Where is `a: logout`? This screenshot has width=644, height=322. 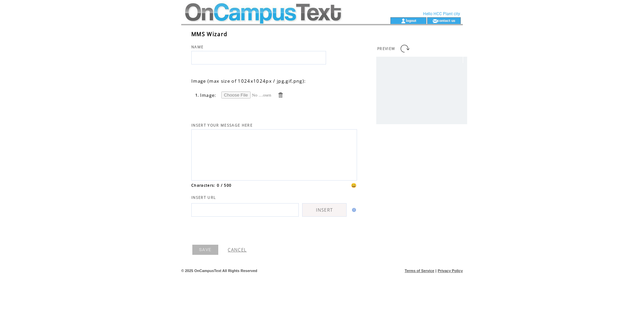 a: logout is located at coordinates (411, 20).